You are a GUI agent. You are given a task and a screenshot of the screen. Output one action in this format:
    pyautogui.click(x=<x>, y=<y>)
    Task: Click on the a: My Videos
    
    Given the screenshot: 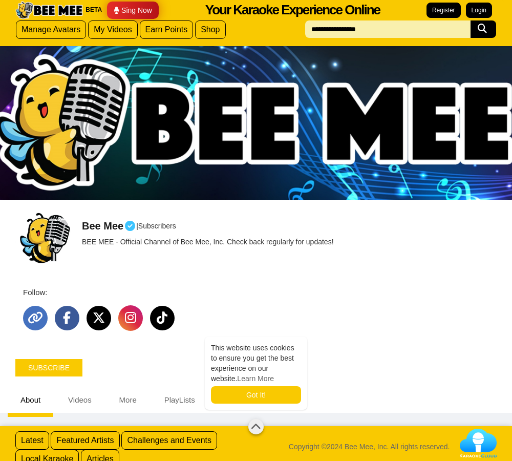 What is the action you would take?
    pyautogui.click(x=113, y=30)
    